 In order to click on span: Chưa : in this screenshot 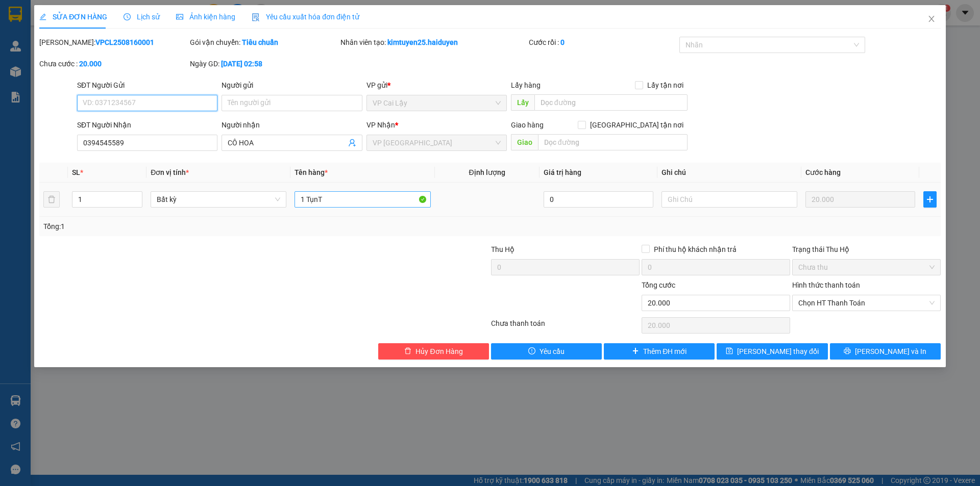, I will do `click(77, 73)`.